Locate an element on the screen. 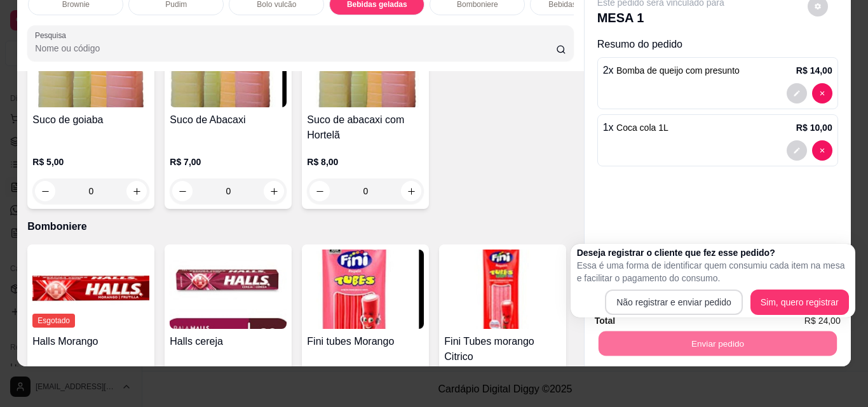 The width and height of the screenshot is (868, 407). label: Pesquisa is located at coordinates (53, 35).